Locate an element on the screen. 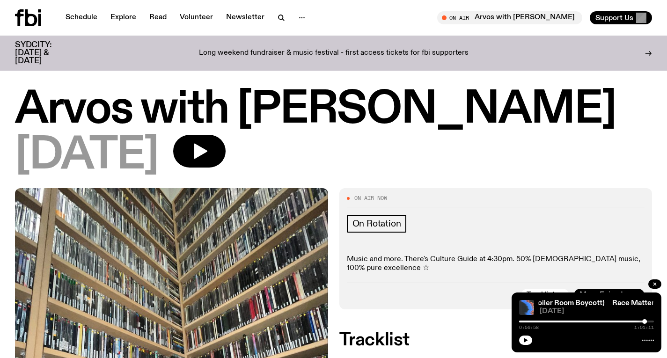  button: Tracklist is located at coordinates (545, 295).